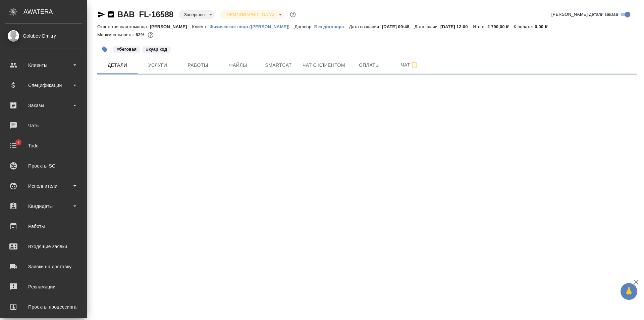 This screenshot has height=320, width=644. Describe the element at coordinates (101, 14) in the screenshot. I see `button: Скопировать ссылку для ЯМессенджера` at that location.